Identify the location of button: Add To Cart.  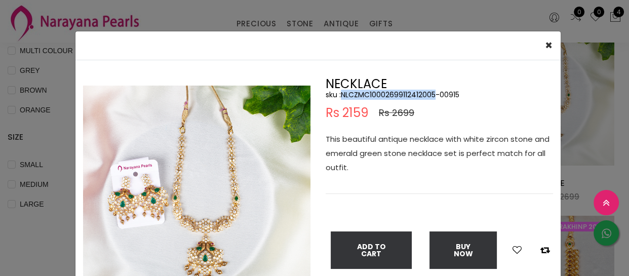
(371, 250).